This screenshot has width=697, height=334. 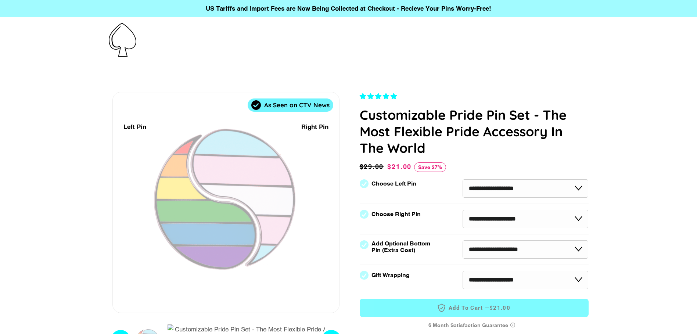 What do you see at coordinates (402, 247) in the screenshot?
I see `label: Add Optional Bottom Pin (Extra Cost)` at bounding box center [402, 247].